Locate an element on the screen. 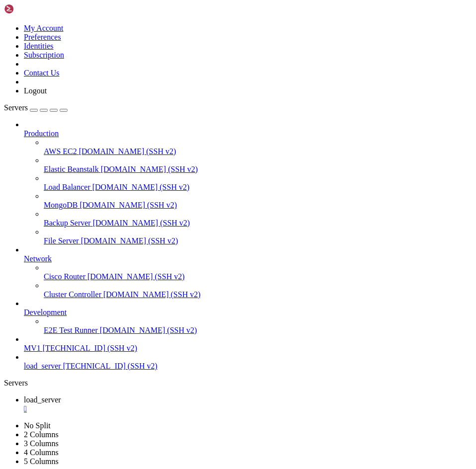 The image size is (476, 469). img: Shellngn is located at coordinates (32, 9).